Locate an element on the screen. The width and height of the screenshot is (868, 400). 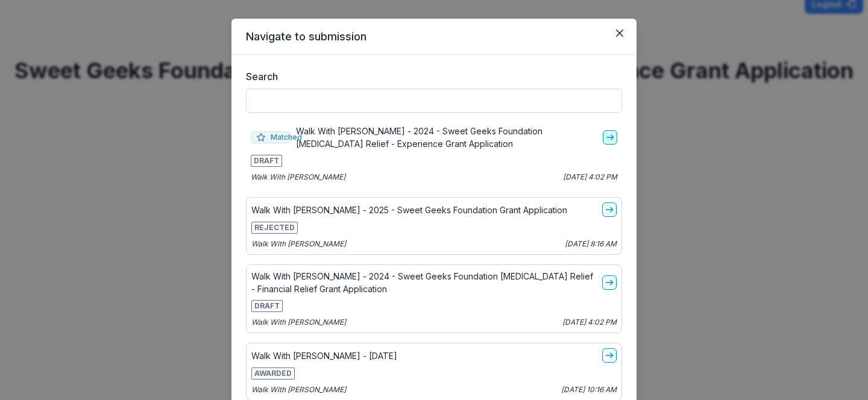
button: Close is located at coordinates (619, 33).